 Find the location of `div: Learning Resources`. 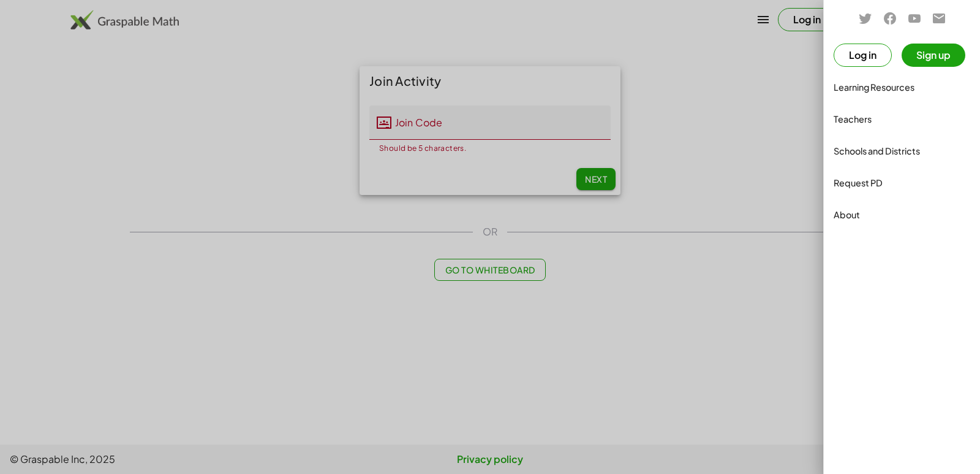

div: Learning Resources is located at coordinates (902, 87).